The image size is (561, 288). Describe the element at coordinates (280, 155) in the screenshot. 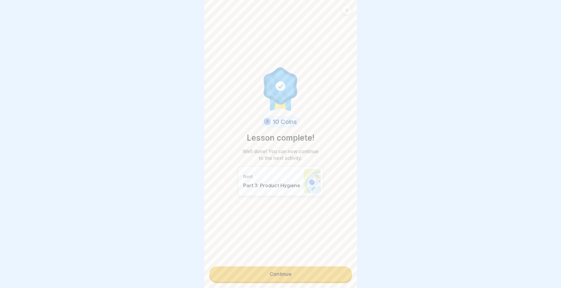

I see `p: Well done! You can now continue to the next activity.` at that location.